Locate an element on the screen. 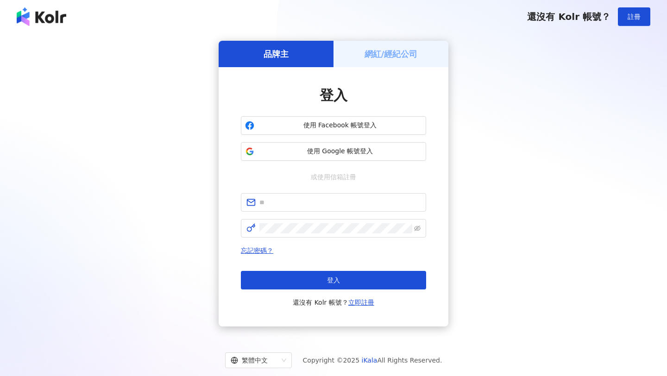 Image resolution: width=667 pixels, height=376 pixels. span: 使用 Facebook 帳號登入 is located at coordinates (340, 125).